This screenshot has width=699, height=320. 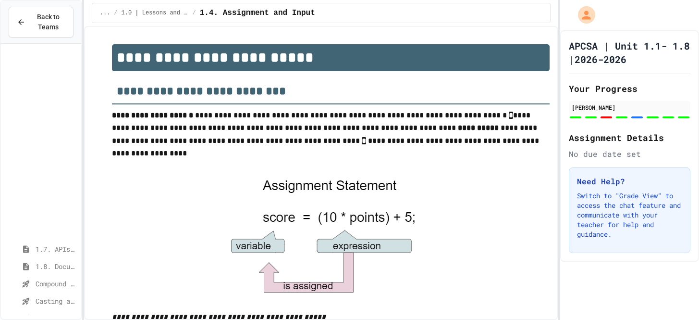 I want to click on h2: Assignment Details, so click(x=630, y=137).